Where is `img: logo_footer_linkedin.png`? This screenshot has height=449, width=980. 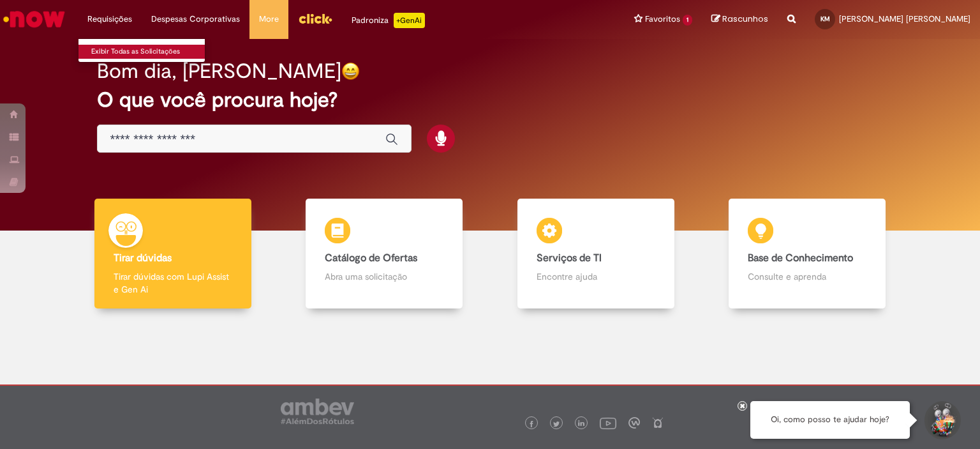
img: logo_footer_linkedin.png is located at coordinates (581, 424).